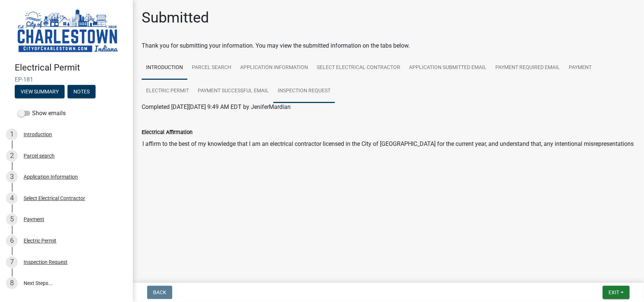 The image size is (644, 302). What do you see at coordinates (175, 18) in the screenshot?
I see `h1: Submitted` at bounding box center [175, 18].